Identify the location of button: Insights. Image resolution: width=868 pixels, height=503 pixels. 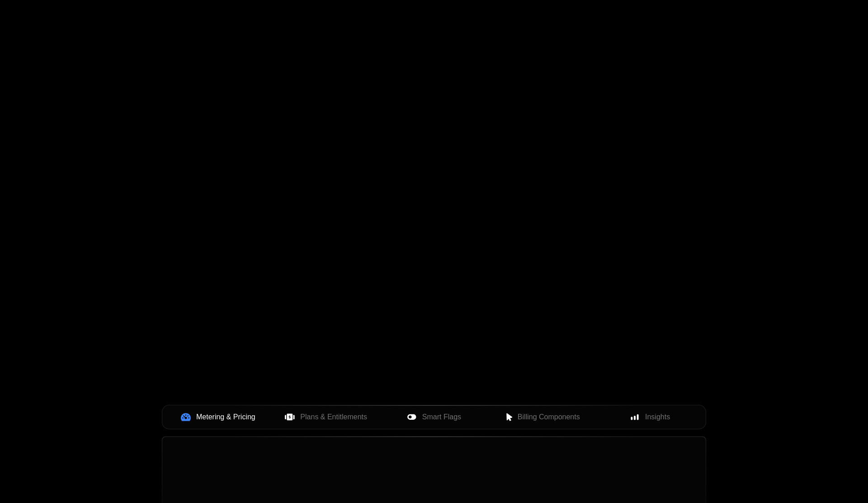
(650, 417).